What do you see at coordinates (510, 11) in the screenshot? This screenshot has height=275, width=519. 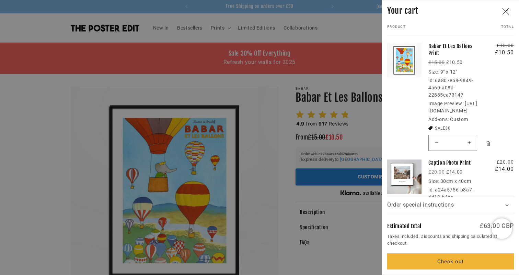 I see `button: Close` at bounding box center [510, 11].